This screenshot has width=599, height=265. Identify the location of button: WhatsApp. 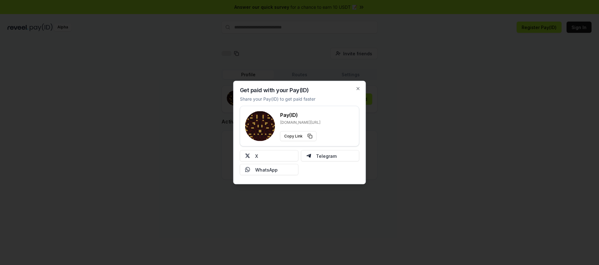
(269, 169).